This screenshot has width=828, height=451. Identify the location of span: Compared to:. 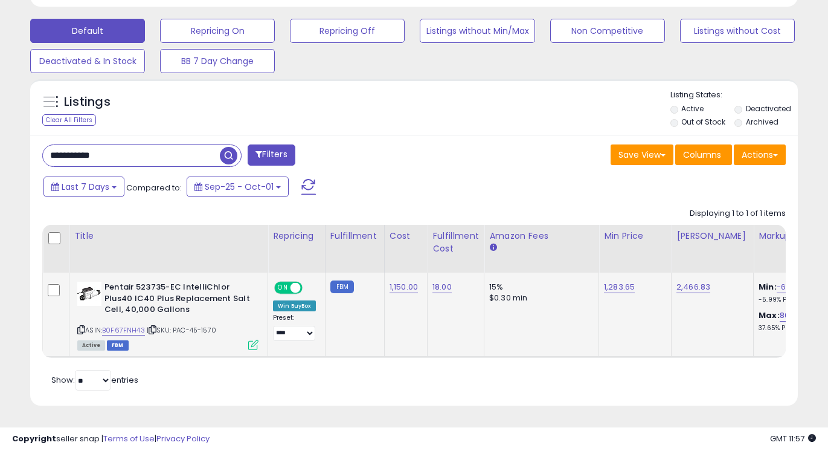
(154, 187).